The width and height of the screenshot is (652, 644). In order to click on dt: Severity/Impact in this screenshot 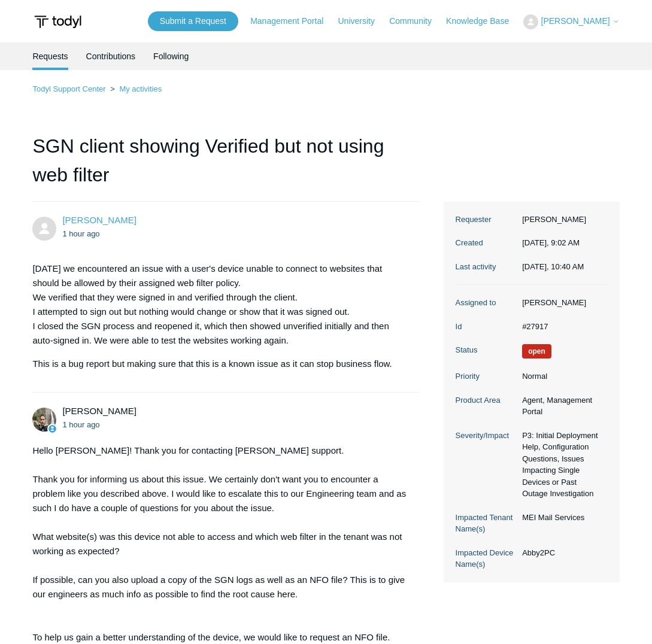, I will do `click(486, 436)`.